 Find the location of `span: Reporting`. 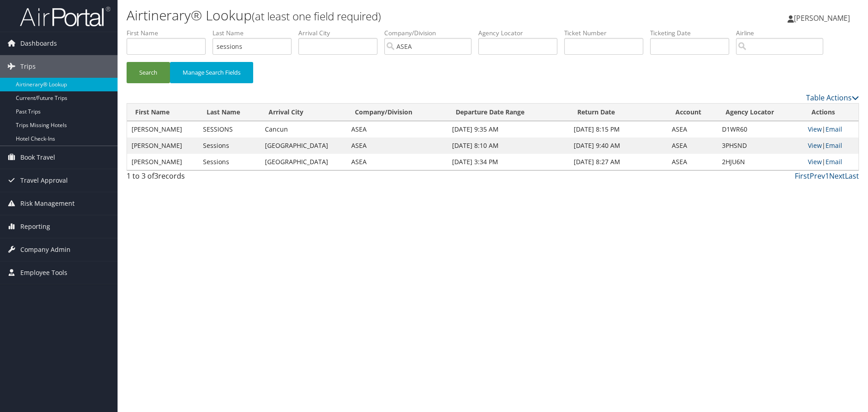

span: Reporting is located at coordinates (35, 227).